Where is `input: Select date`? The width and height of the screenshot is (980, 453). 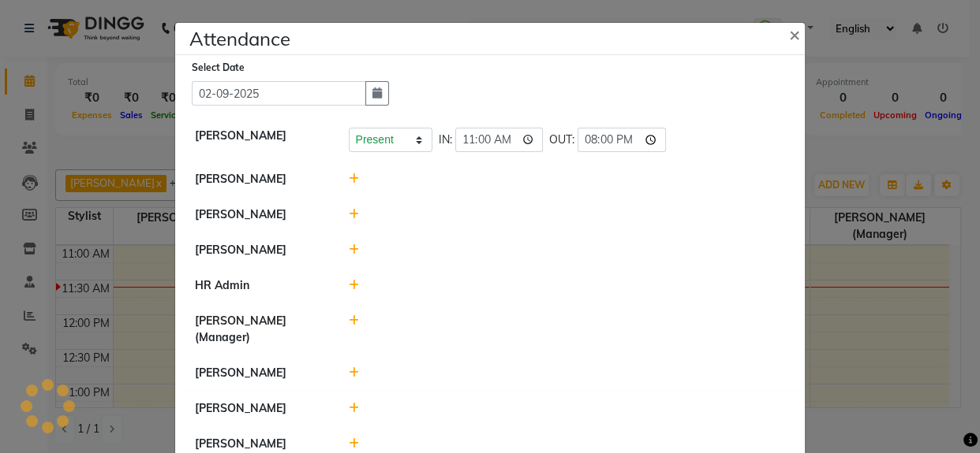 input: Select date is located at coordinates (279, 93).